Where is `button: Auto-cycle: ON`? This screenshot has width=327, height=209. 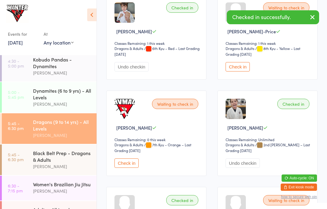 button: Auto-cycle: ON is located at coordinates (299, 178).